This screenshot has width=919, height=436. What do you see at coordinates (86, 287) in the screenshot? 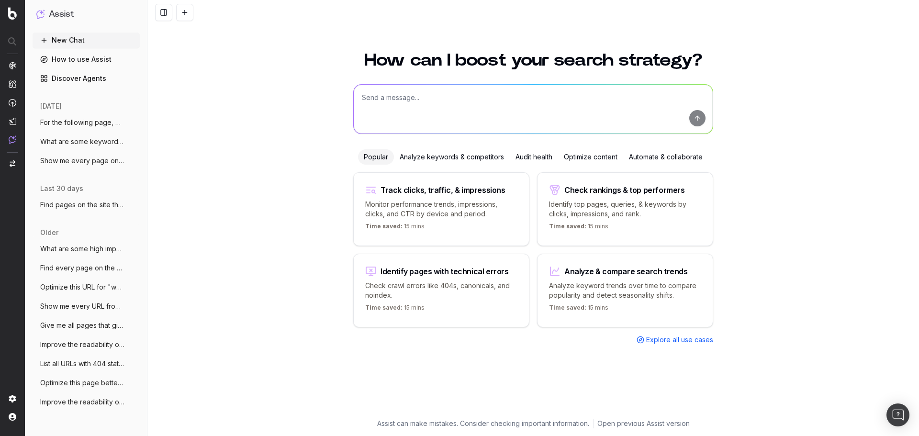
I see `button: Optimize this URL for "what is bookkeepi` at bounding box center [86, 287].